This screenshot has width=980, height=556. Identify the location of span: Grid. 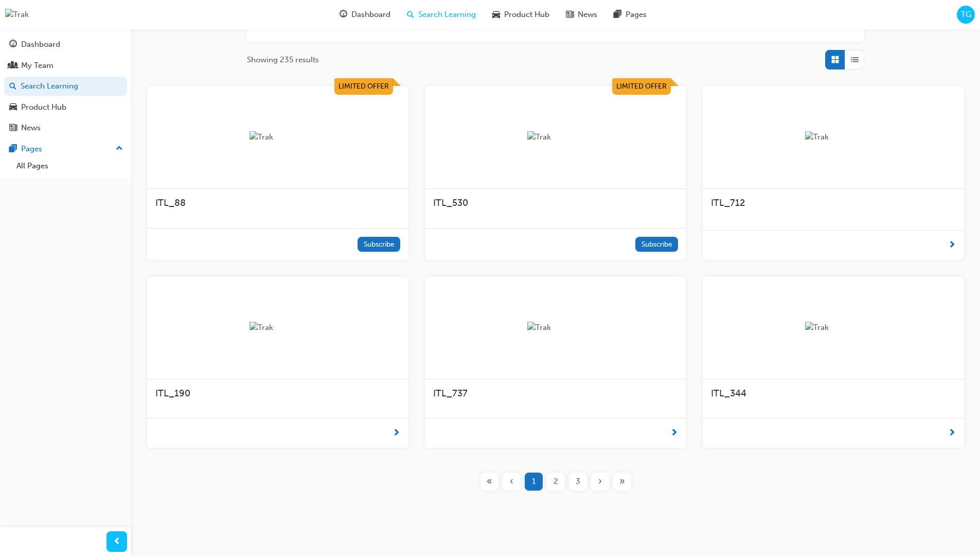
(835, 60).